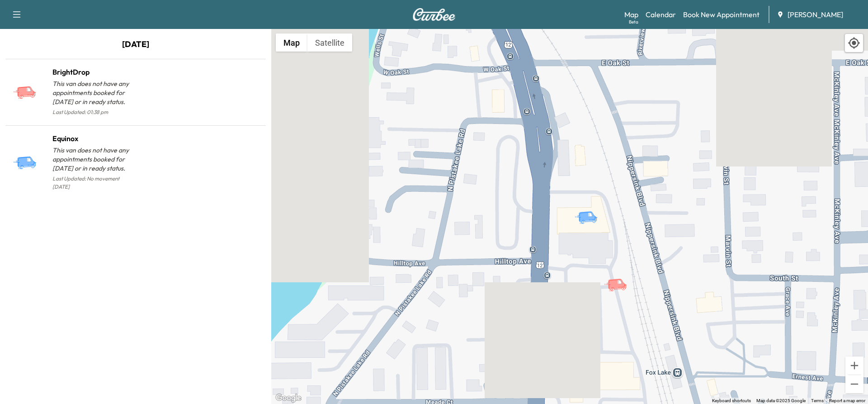 The image size is (868, 404). What do you see at coordinates (434, 15) in the screenshot?
I see `img: Curbee Logo` at bounding box center [434, 15].